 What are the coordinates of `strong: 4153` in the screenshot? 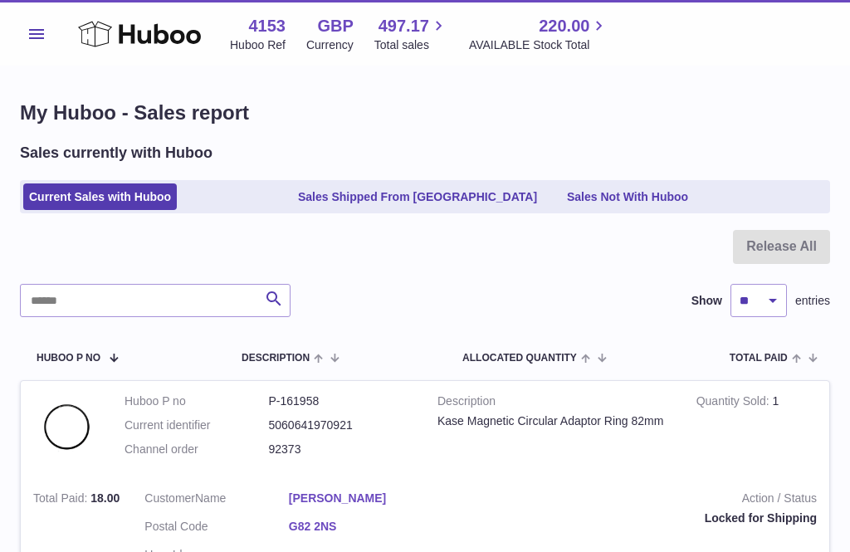 It's located at (267, 26).